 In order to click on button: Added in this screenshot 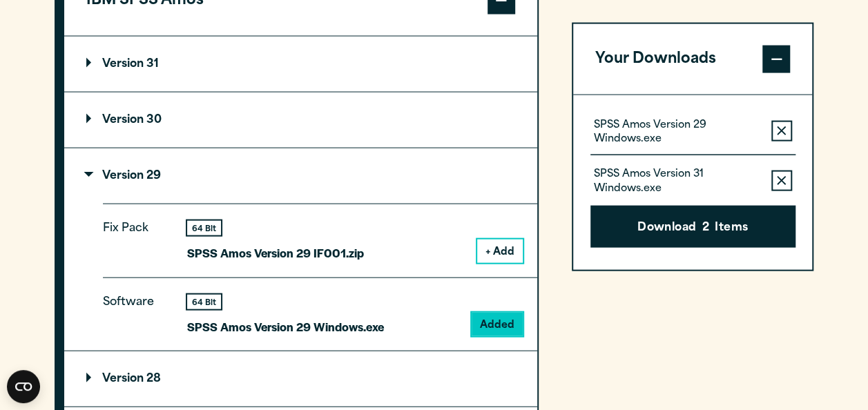, I will do `click(497, 324)`.